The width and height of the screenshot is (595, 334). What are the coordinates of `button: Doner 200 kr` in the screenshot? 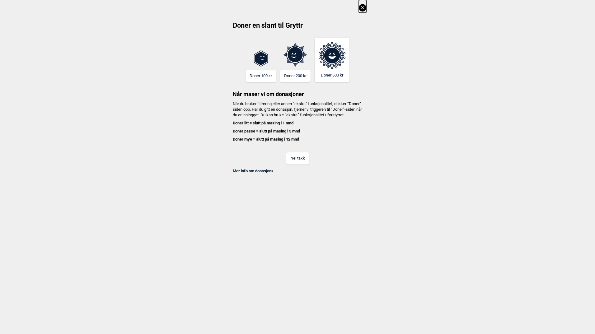 It's located at (295, 76).